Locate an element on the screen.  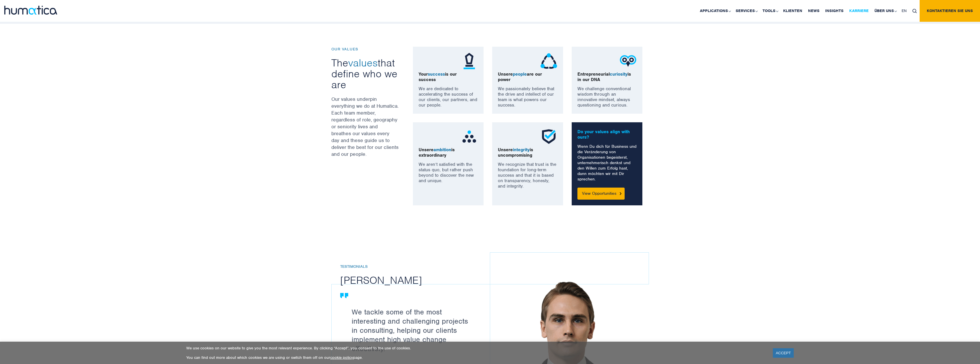
p: We use cookies on our website to give you the most relevant experience. By clicking “Accept”, you... is located at coordinates (476, 348).